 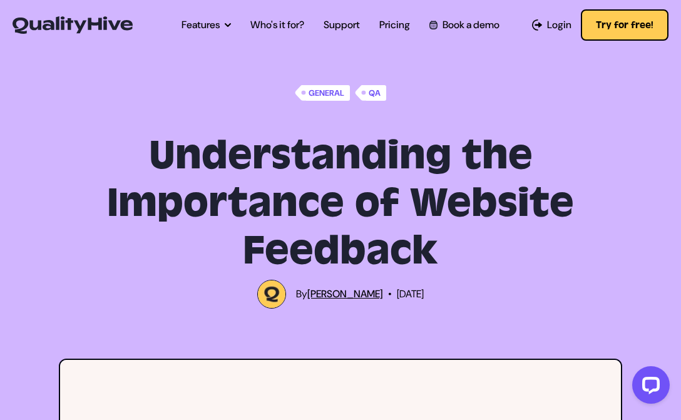 What do you see at coordinates (465, 25) in the screenshot?
I see `a: Book a demo` at bounding box center [465, 25].